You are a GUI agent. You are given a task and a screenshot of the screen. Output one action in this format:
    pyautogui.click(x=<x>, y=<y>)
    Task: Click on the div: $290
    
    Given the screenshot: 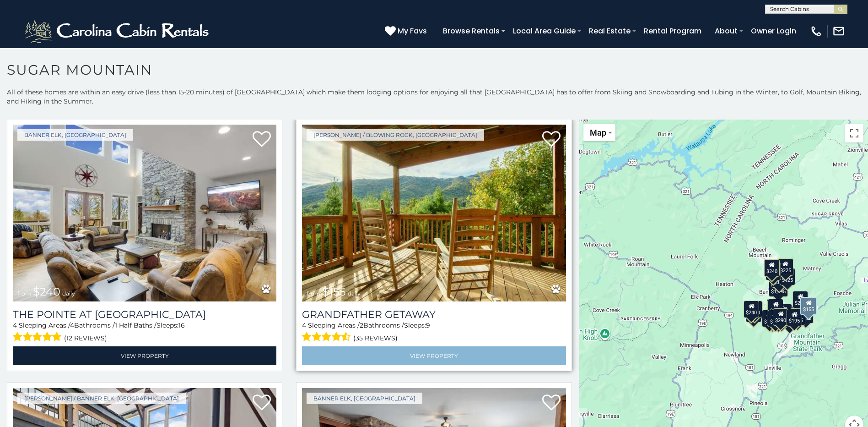 What is the action you would take?
    pyautogui.click(x=781, y=317)
    